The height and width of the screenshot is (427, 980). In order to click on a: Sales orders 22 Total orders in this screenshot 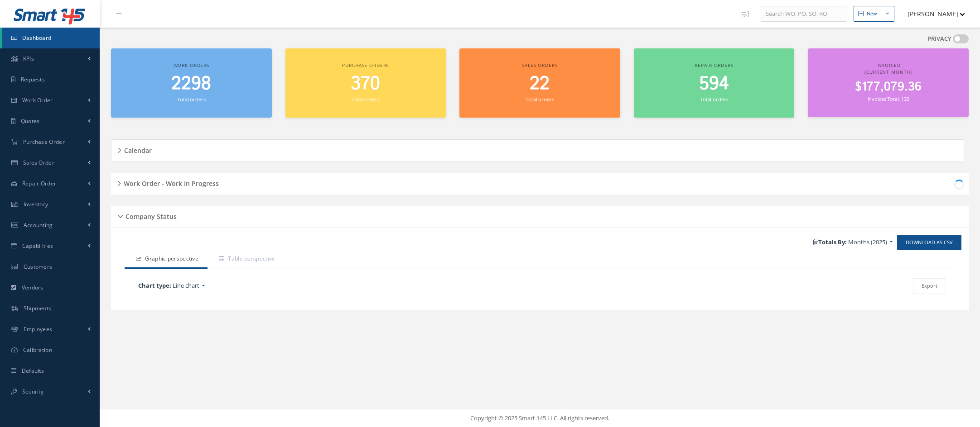, I will do `click(539, 83)`.